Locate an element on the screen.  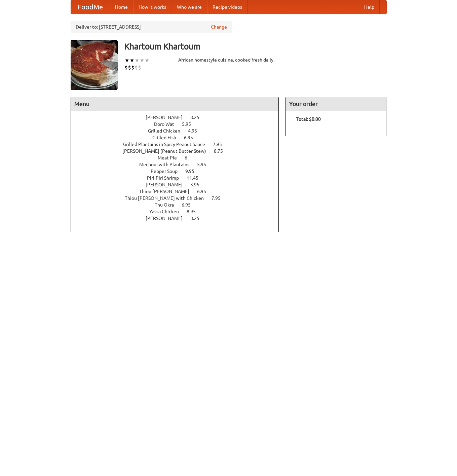
span: Doro Wat is located at coordinates (168, 124).